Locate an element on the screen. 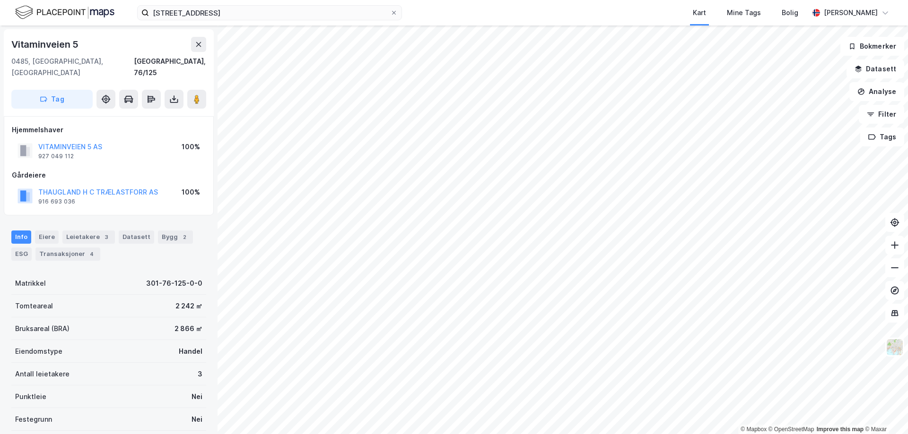 Image resolution: width=908 pixels, height=434 pixels. div: Punktleie is located at coordinates (31, 397).